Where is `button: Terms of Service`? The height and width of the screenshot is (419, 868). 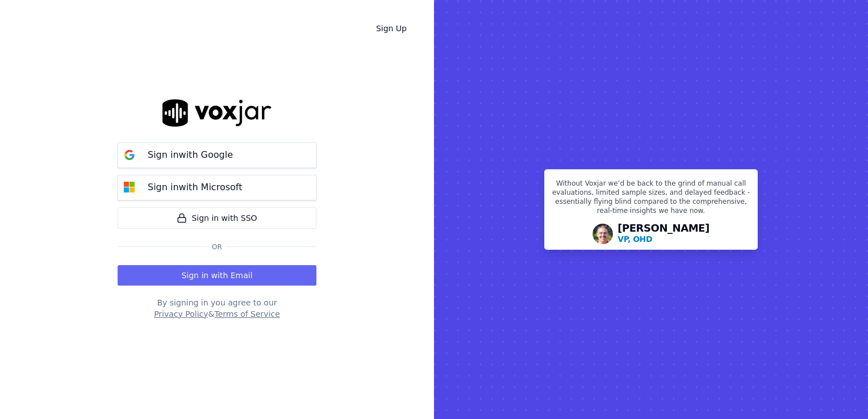 button: Terms of Service is located at coordinates (246, 314).